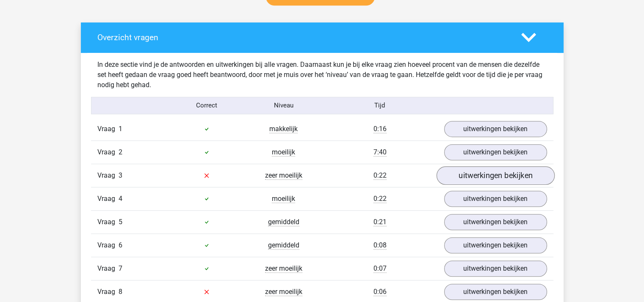 The image size is (644, 302). I want to click on span: 4, so click(120, 198).